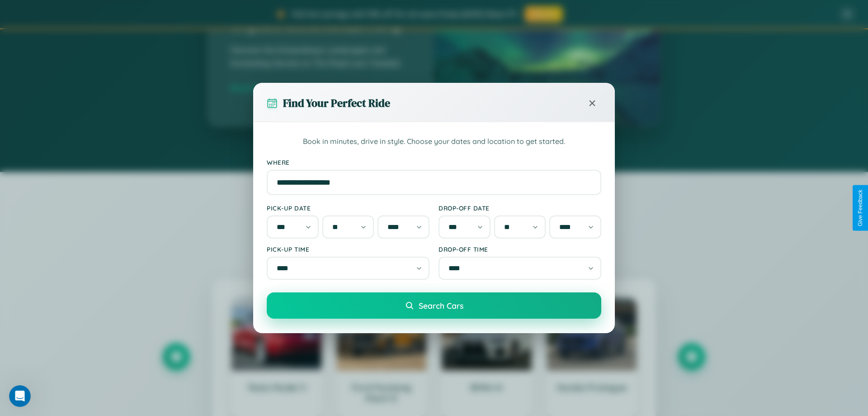  What do you see at coordinates (348, 208) in the screenshot?
I see `label: Pick-up Date` at bounding box center [348, 208].